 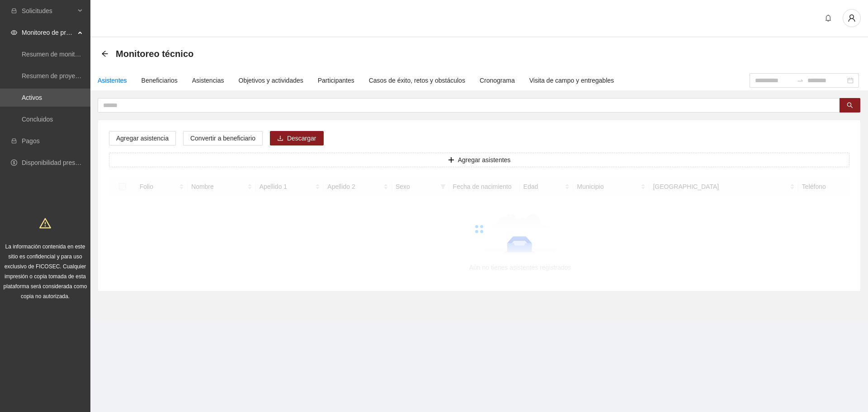 What do you see at coordinates (143, 138) in the screenshot?
I see `button: Agregar asistencia` at bounding box center [143, 138].